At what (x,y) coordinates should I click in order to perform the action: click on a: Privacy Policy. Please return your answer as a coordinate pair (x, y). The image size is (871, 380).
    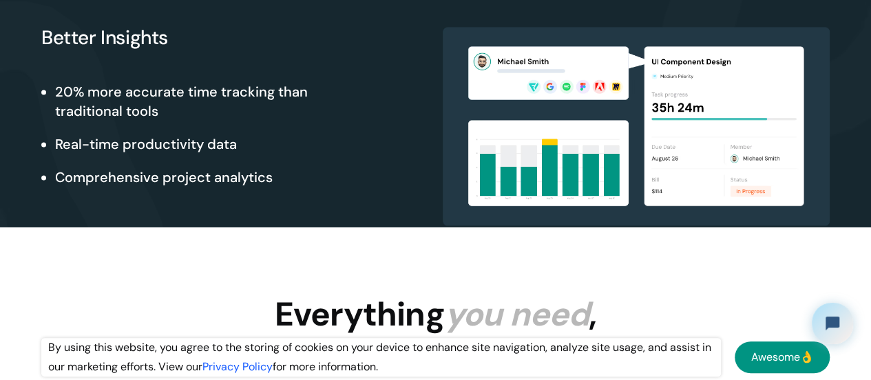
    Looking at the image, I should click on (238, 366).